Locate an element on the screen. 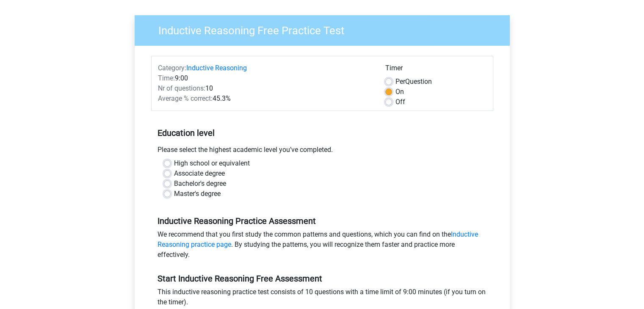 Image resolution: width=644 pixels, height=309 pixels. label: Associate degree is located at coordinates (199, 174).